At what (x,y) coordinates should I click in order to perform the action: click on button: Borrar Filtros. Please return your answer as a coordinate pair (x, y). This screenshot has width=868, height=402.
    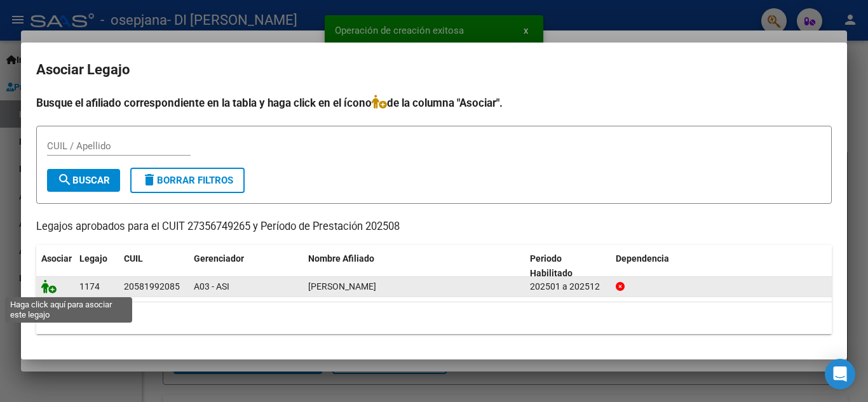
    Looking at the image, I should click on (188, 181).